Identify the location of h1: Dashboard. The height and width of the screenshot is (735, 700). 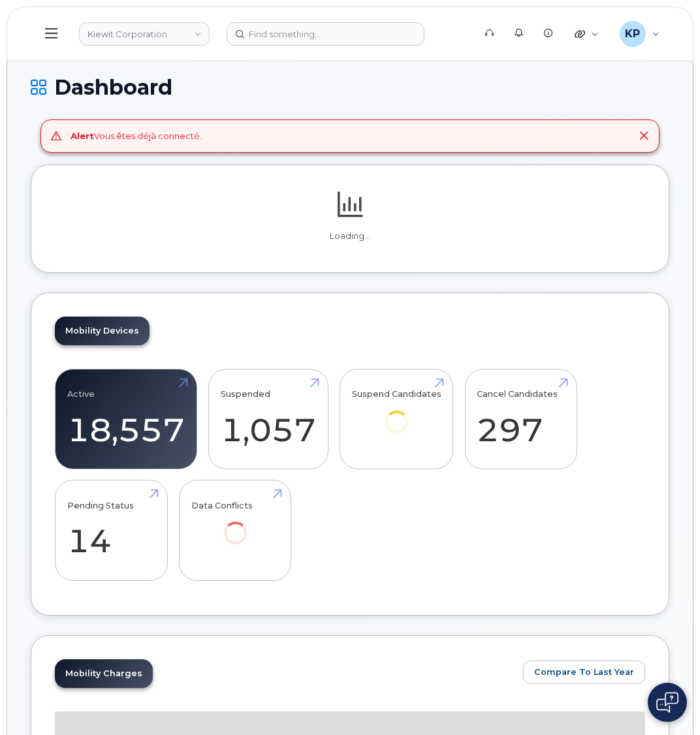
(350, 87).